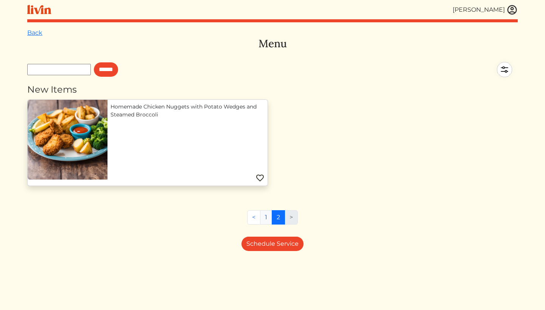  Describe the element at coordinates (512, 10) in the screenshot. I see `img: user_account-e6e16d2ec92f44fc35f99ef0dc9cddf60790bfa021a6ecb1c896eb5d2907b31c.svg` at that location.